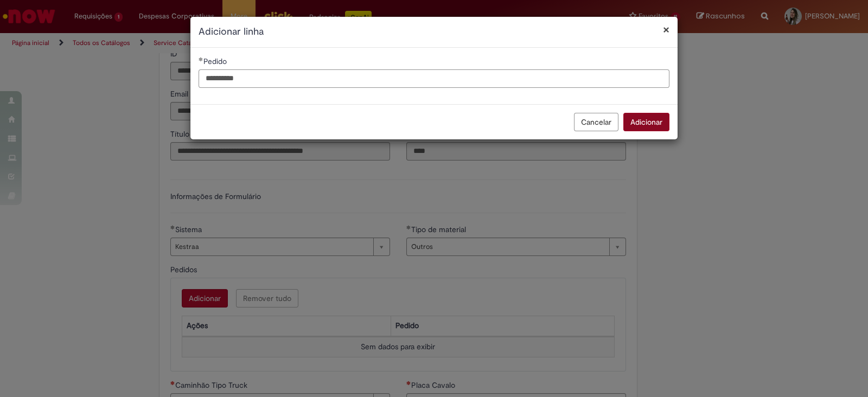  What do you see at coordinates (597, 122) in the screenshot?
I see `button: Cancelar` at bounding box center [597, 122].